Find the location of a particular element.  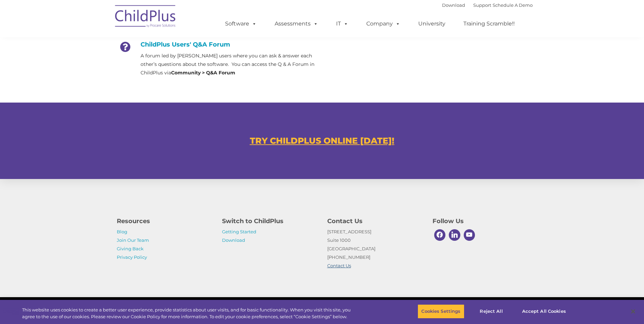

button: Close is located at coordinates (633, 311).